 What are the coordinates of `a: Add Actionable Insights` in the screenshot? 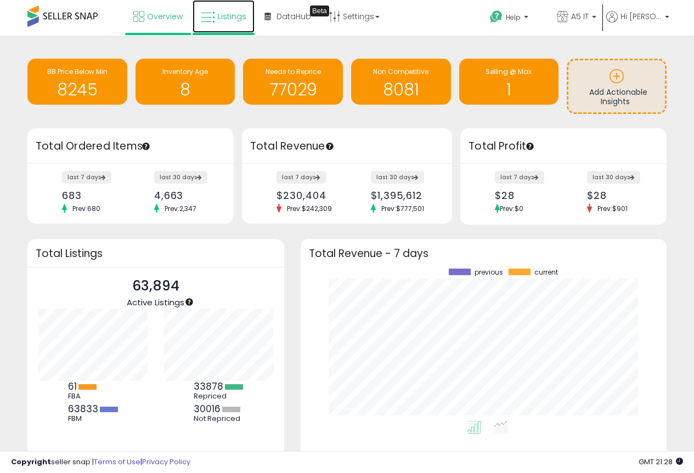 It's located at (617, 86).